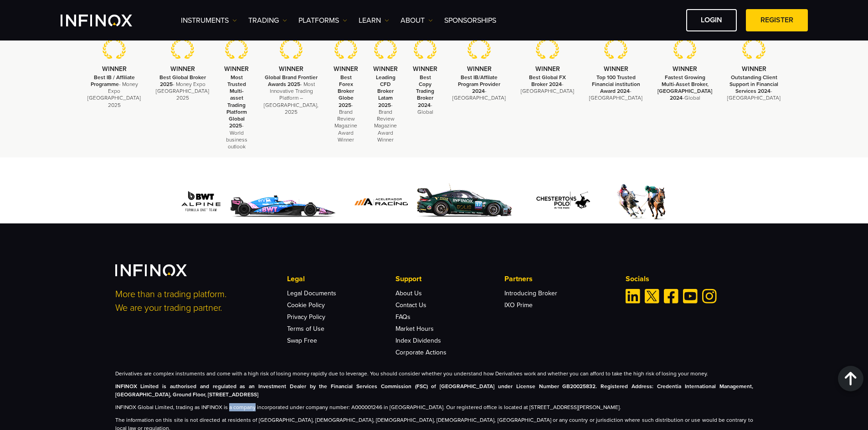  What do you see at coordinates (291, 81) in the screenshot?
I see `strong: Global Brand Frontier Awards 2025` at bounding box center [291, 81].